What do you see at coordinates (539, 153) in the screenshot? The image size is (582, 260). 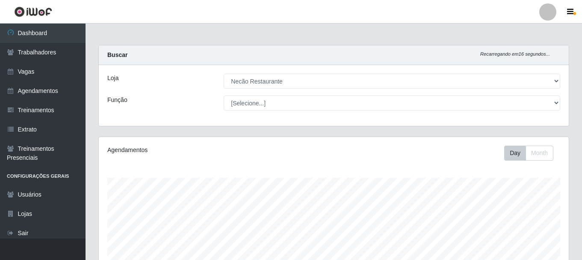 I see `button: Month` at bounding box center [539, 153].